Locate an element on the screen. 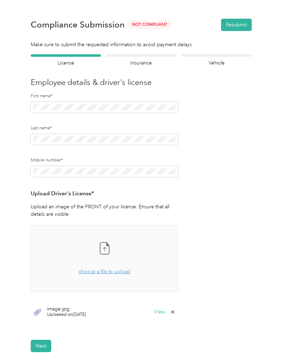 This screenshot has height=356, width=286. h1: Compliance Submission is located at coordinates (78, 25).